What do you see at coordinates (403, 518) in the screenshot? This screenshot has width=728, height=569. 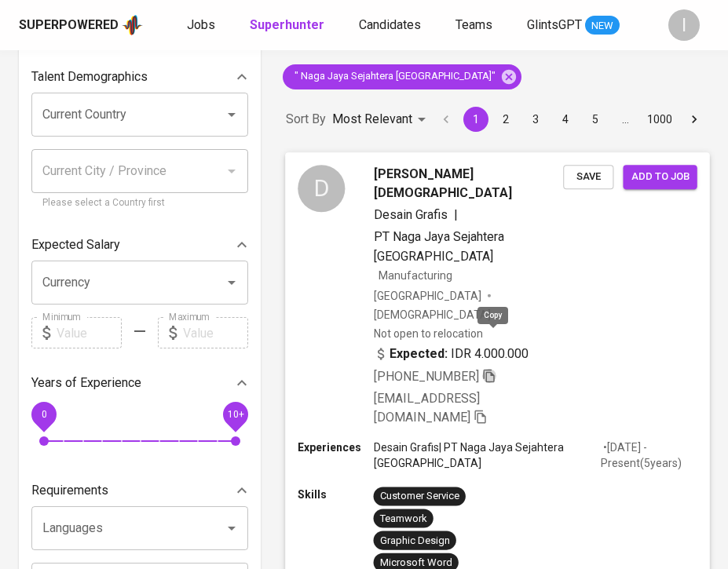 I see `div: Teamwork` at bounding box center [403, 518].